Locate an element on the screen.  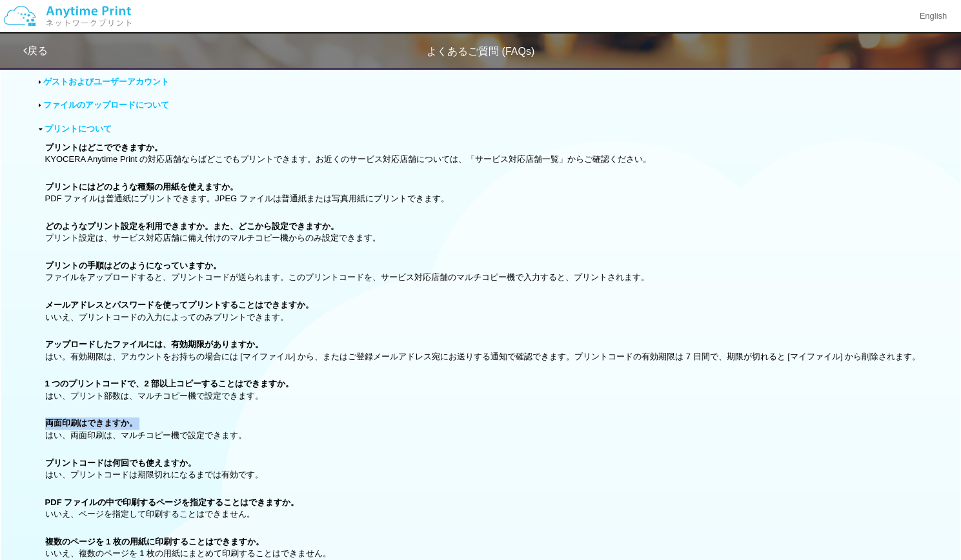
b: アップロードしたファイルには、有効期限がありますか。 is located at coordinates (154, 343).